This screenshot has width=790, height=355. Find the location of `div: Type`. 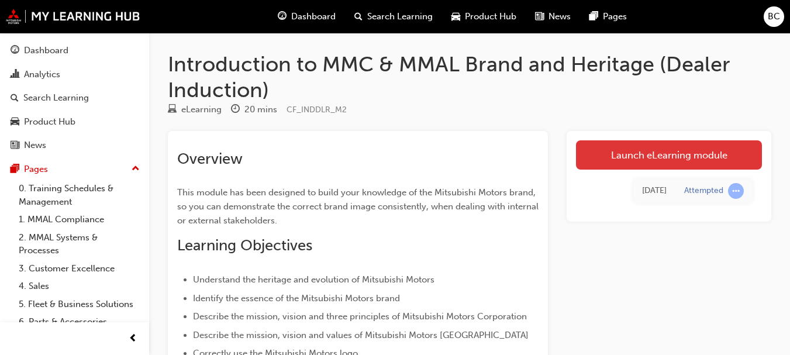

div: Type is located at coordinates (195, 109).